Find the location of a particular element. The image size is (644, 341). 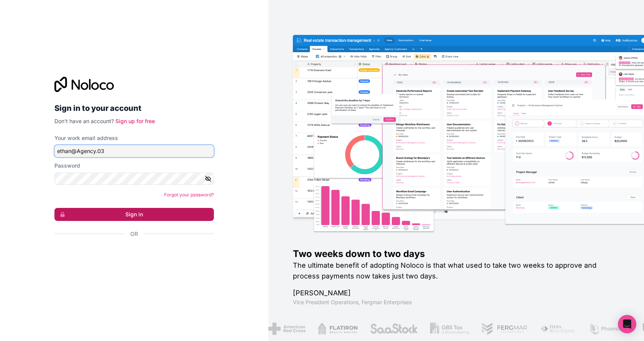

img: /assets/phoenix-BREaitsQ.png is located at coordinates (608, 328).